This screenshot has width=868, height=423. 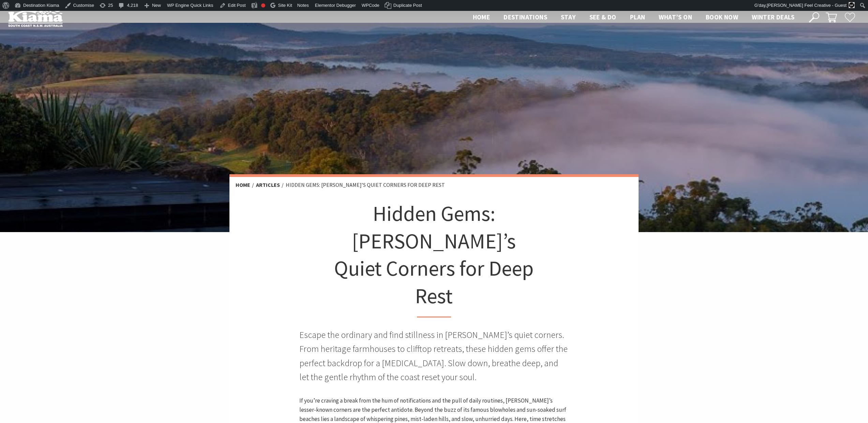 What do you see at coordinates (675, 17) in the screenshot?
I see `span: What’s On` at bounding box center [675, 17].